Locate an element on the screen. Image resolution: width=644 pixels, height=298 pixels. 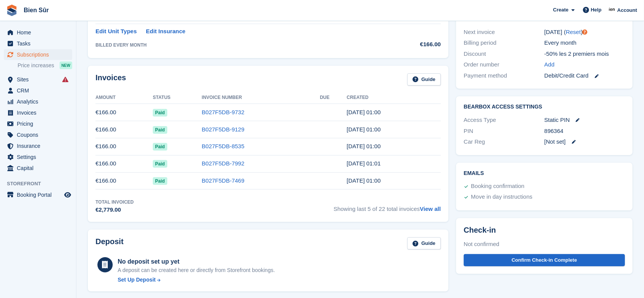
span: Invoices is located at coordinates (40, 113).